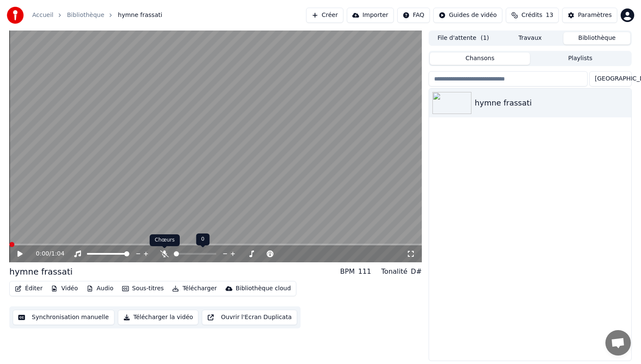  I want to click on div: Chœurs, so click(165, 240).